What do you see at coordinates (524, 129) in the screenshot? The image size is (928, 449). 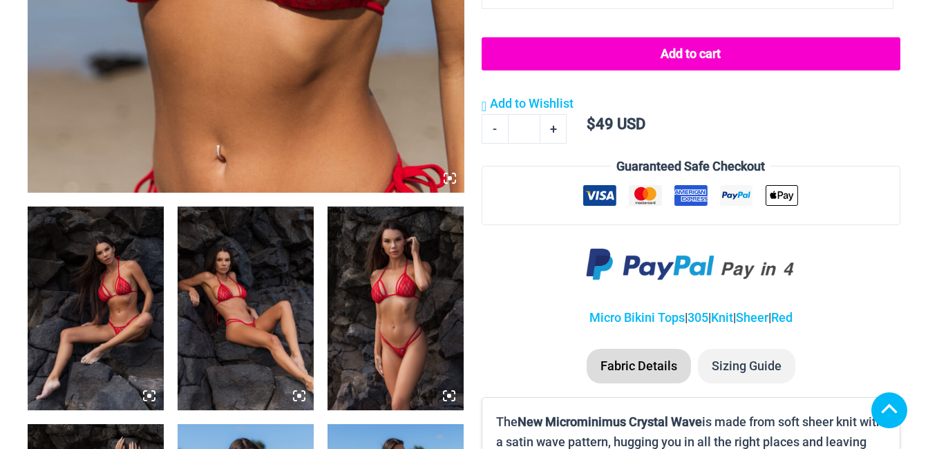 I see `input: Product quantity` at bounding box center [524, 129].